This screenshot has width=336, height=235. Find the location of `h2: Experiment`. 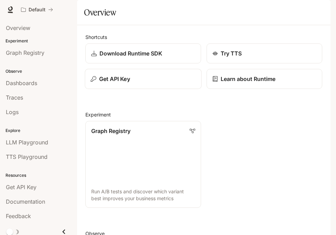

h2: Experiment is located at coordinates (204, 114).